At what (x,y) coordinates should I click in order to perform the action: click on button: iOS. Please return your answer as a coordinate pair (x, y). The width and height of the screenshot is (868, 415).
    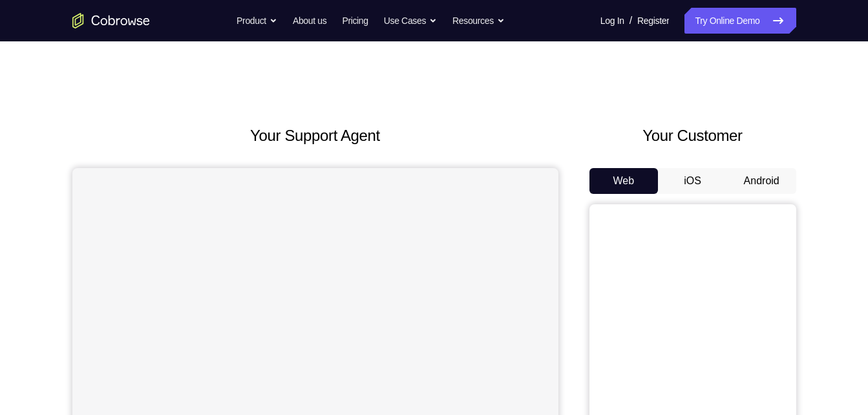
    Looking at the image, I should click on (692, 181).